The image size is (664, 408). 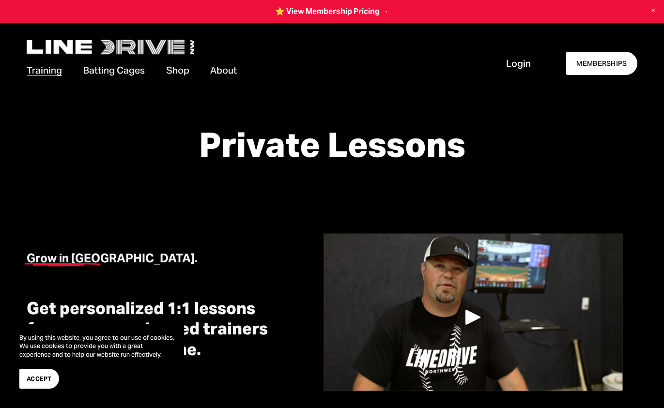 What do you see at coordinates (332, 145) in the screenshot?
I see `h1: Private Lessons` at bounding box center [332, 145].